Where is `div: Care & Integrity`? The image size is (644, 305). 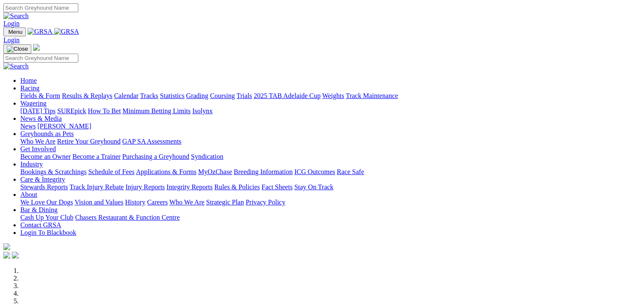 div: Care & Integrity is located at coordinates (330, 187).